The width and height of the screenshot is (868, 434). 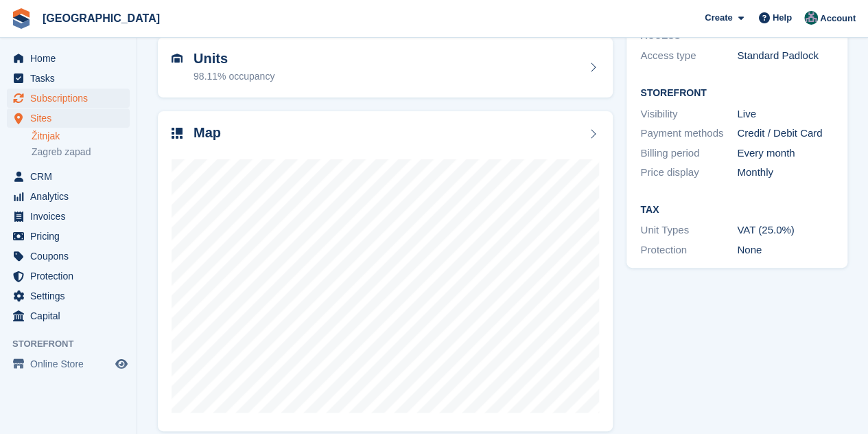 What do you see at coordinates (71, 78) in the screenshot?
I see `span: Tasks` at bounding box center [71, 78].